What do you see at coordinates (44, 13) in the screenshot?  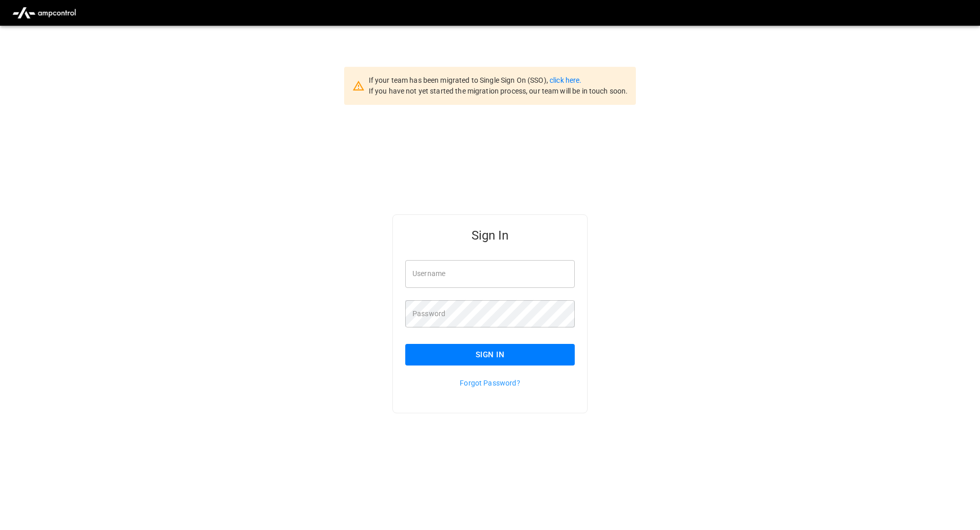 I see `img: ampcontrol.io logo` at bounding box center [44, 13].